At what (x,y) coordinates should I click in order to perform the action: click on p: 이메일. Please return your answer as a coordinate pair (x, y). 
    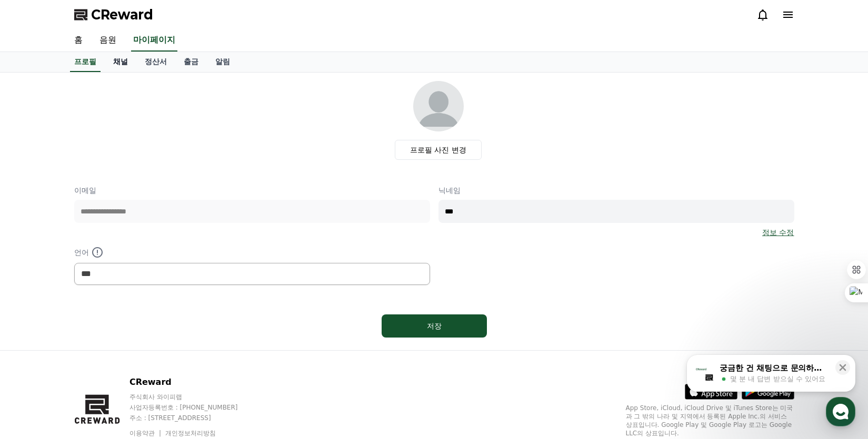
    Looking at the image, I should click on (252, 190).